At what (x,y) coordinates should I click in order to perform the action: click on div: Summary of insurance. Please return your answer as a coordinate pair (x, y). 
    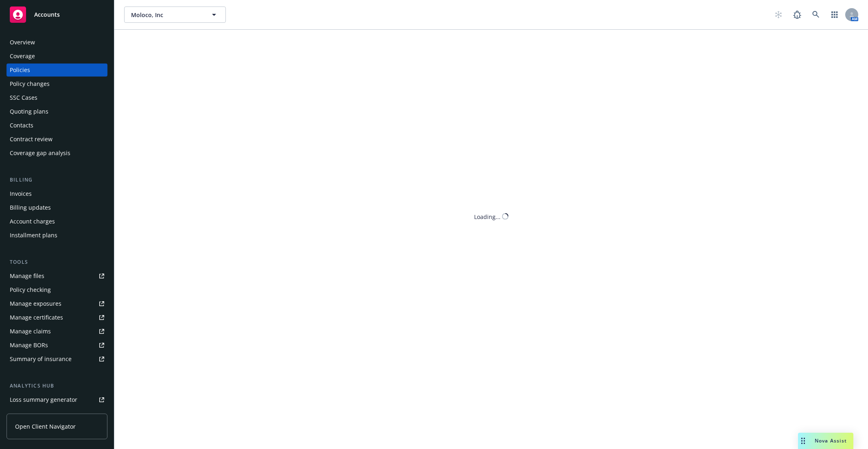
    Looking at the image, I should click on (41, 359).